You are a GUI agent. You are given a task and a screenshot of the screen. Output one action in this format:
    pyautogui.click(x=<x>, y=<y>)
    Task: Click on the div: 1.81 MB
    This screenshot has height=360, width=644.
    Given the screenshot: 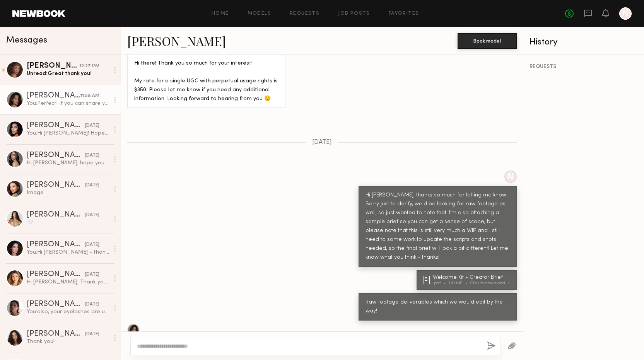 What is the action you would take?
    pyautogui.click(x=460, y=283)
    